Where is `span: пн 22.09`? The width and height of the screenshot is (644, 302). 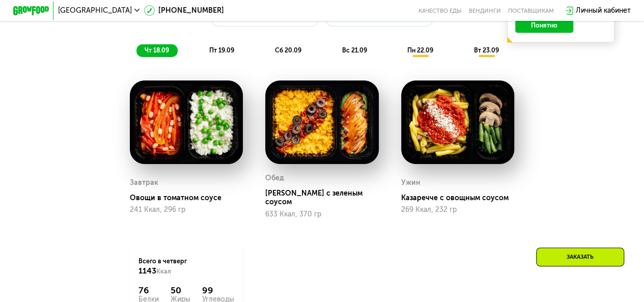
span: пн 22.09 is located at coordinates (420, 50).